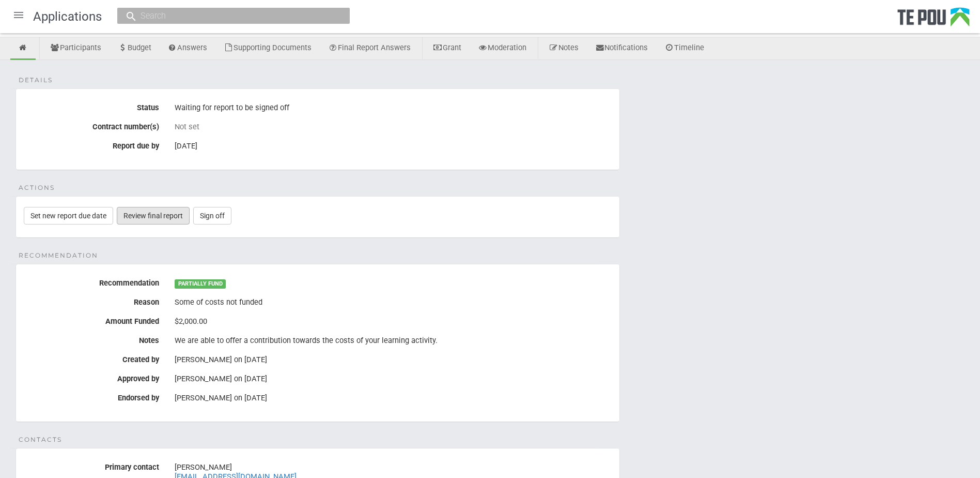 The width and height of the screenshot is (980, 478). I want to click on a: Moderation, so click(502, 49).